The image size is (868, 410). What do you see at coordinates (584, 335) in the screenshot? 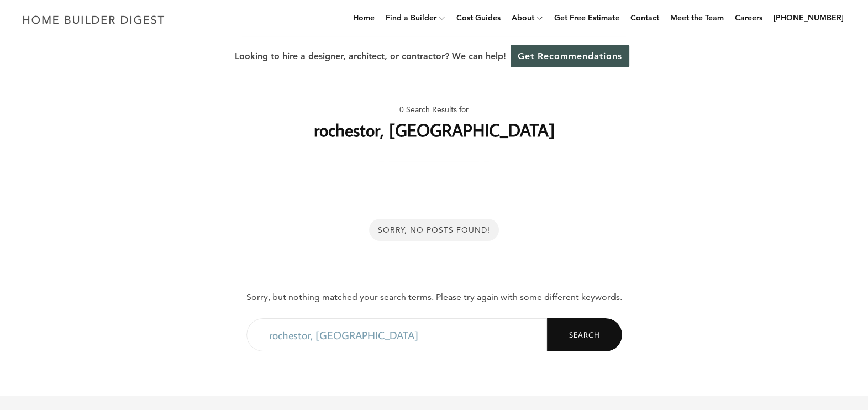
I see `button: Search` at bounding box center [584, 335].